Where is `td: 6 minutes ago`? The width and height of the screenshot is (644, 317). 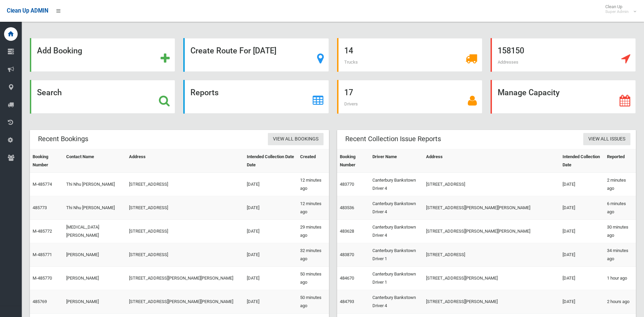 td: 6 minutes ago is located at coordinates (620, 208).